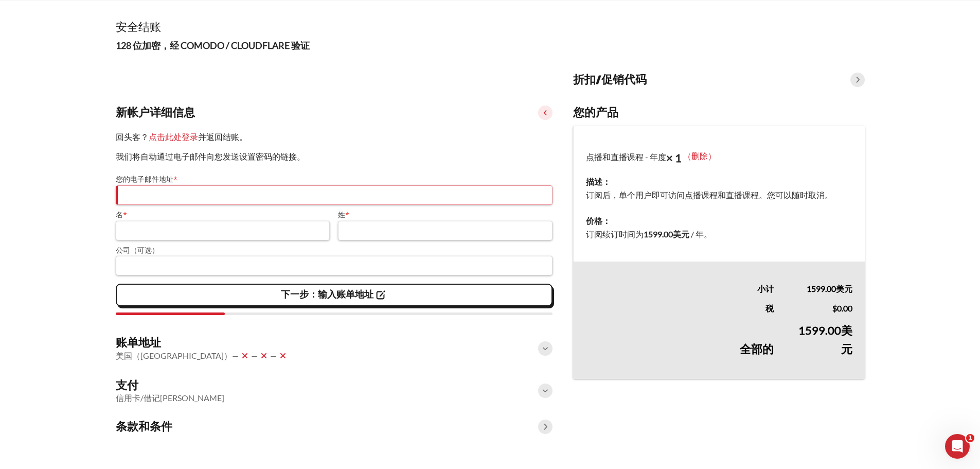 The image size is (980, 469). What do you see at coordinates (757, 348) in the screenshot?
I see `font: 全部的` at bounding box center [757, 348].